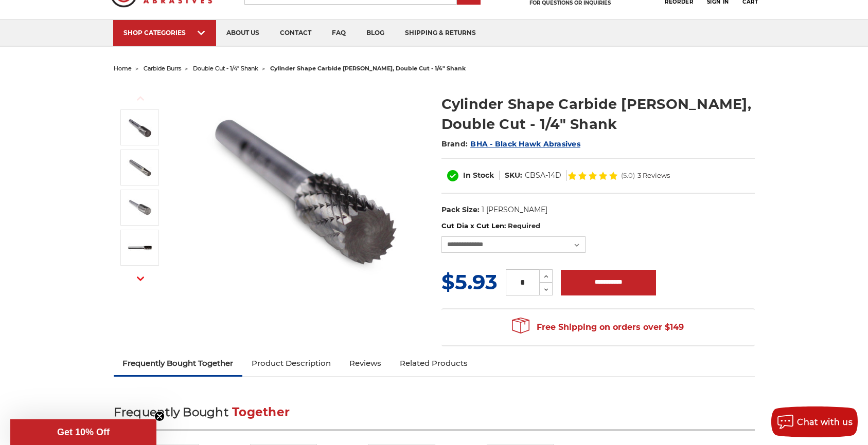 The width and height of the screenshot is (868, 445). What do you see at coordinates (159, 417) in the screenshot?
I see `button: Close teaser` at bounding box center [159, 417].